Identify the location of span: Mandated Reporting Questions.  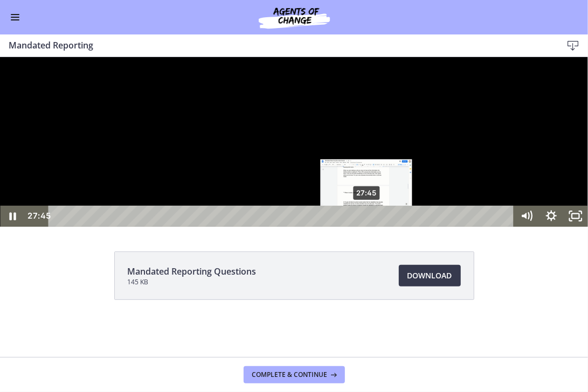
(192, 271).